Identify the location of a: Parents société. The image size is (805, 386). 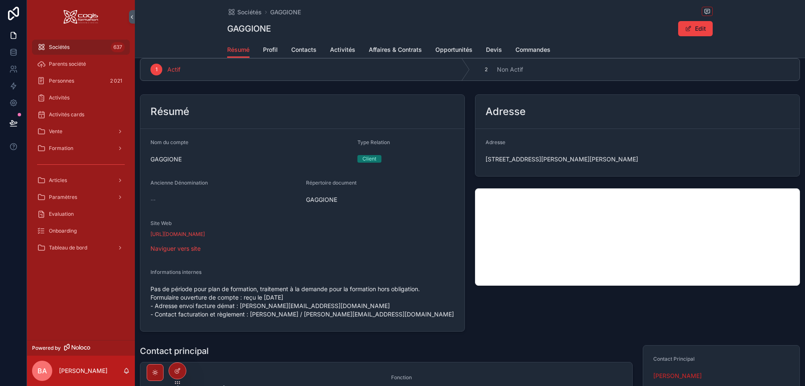
(81, 64).